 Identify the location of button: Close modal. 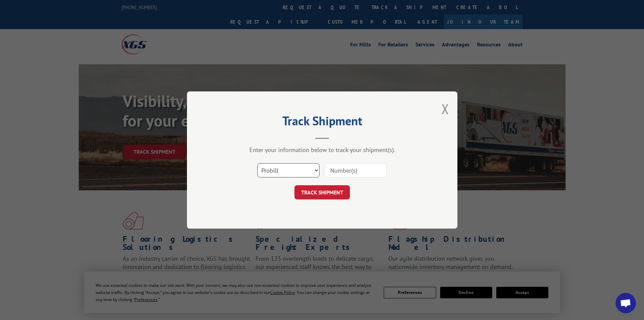
(445, 109).